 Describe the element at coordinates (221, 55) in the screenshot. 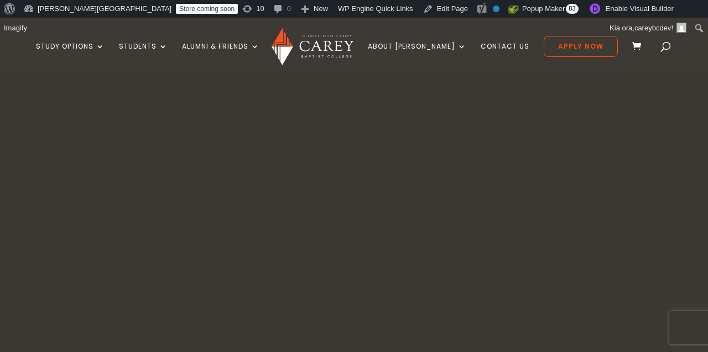

I see `a: Alumni & Friends` at that location.